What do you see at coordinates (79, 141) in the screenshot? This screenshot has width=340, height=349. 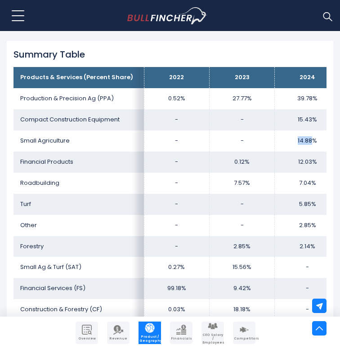 I see `td: Small Agriculture` at bounding box center [79, 141].